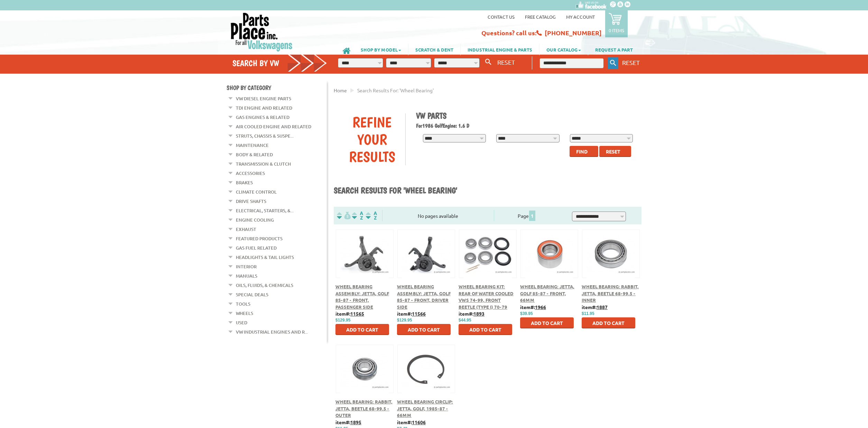 The image size is (868, 428). What do you see at coordinates (424, 297) in the screenshot?
I see `a: Wheel Bearing Assembly: Jetta, Golf 85-87 - Front, Driver Side` at bounding box center [424, 297].